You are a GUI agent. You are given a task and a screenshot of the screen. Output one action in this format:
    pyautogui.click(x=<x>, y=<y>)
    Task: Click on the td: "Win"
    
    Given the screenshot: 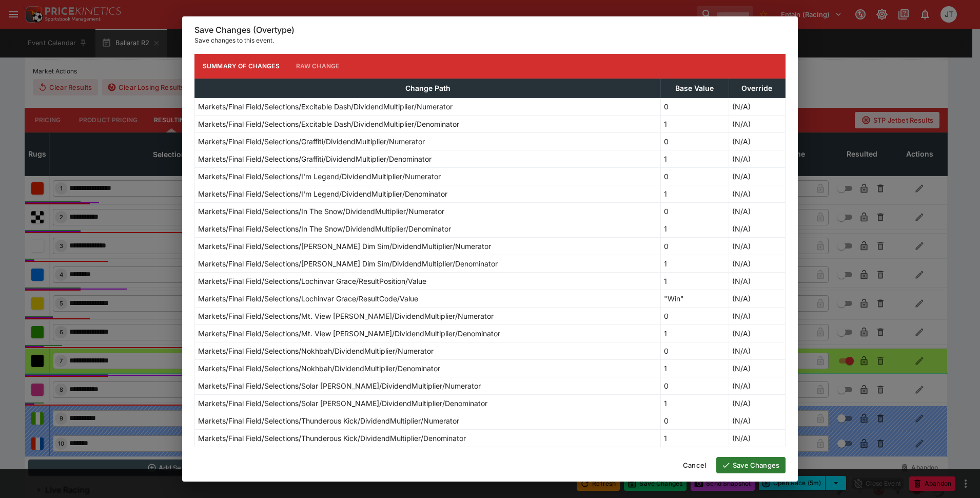 What is the action you would take?
    pyautogui.click(x=695, y=299)
    